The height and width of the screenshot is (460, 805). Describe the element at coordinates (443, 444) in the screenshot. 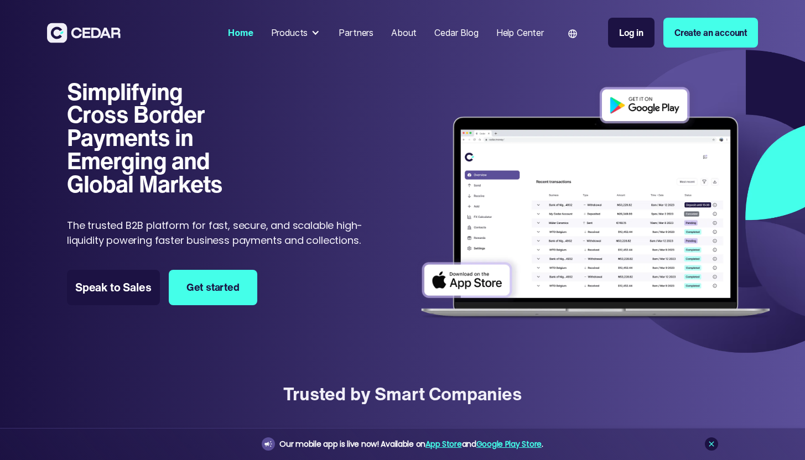

I see `span: App Store` at that location.